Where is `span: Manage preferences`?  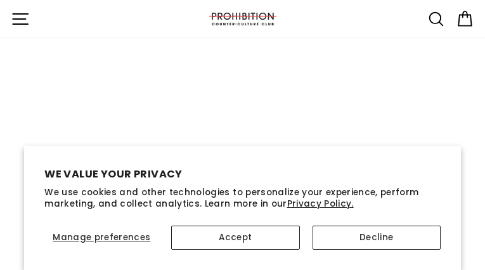 span: Manage preferences is located at coordinates (101, 237).